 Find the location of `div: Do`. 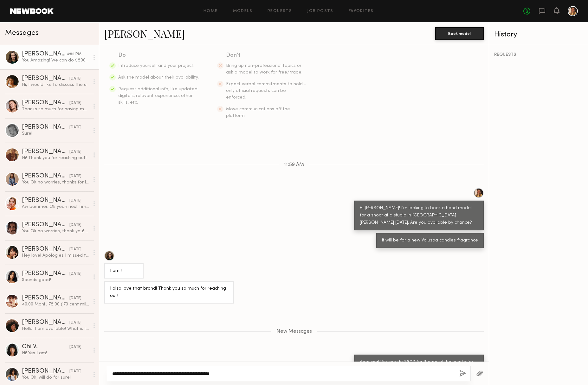

div: Do is located at coordinates (159, 55).